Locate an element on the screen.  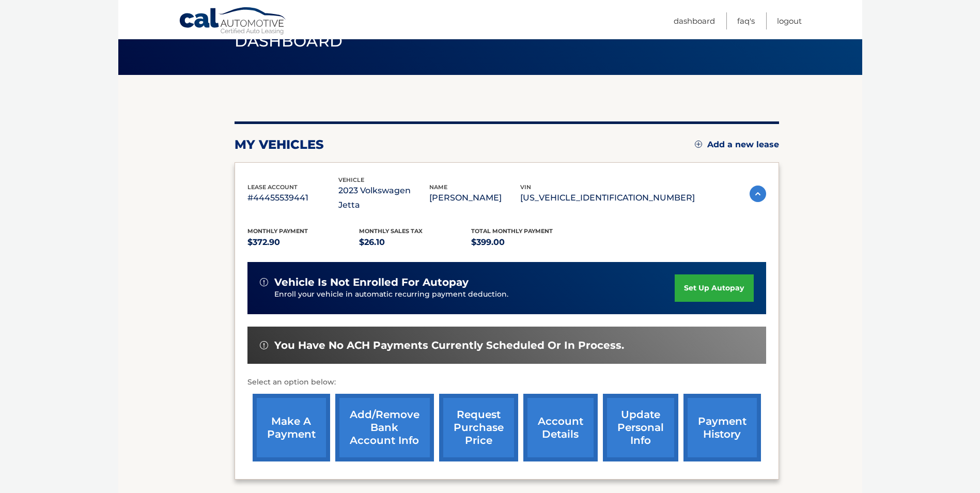
a: Add/Remove bank account info is located at coordinates (385, 427).